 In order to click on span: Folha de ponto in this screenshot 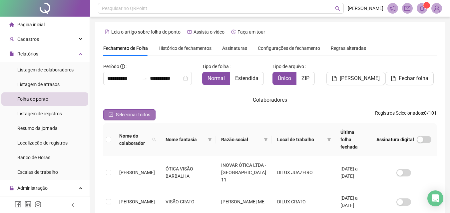, I will do `click(33, 99)`.